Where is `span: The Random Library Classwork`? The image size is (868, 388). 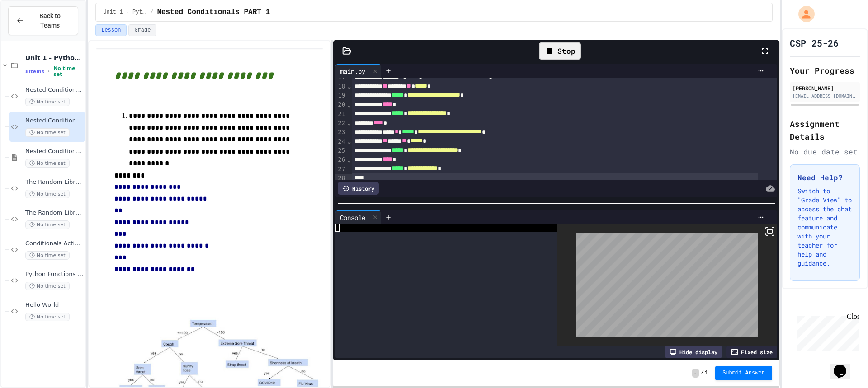 span: The Random Library Classwork is located at coordinates (54, 213).